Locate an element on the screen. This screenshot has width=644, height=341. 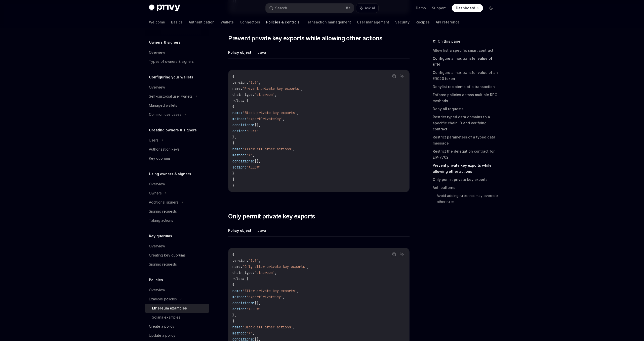
a: Ethereum examples is located at coordinates (177, 308).